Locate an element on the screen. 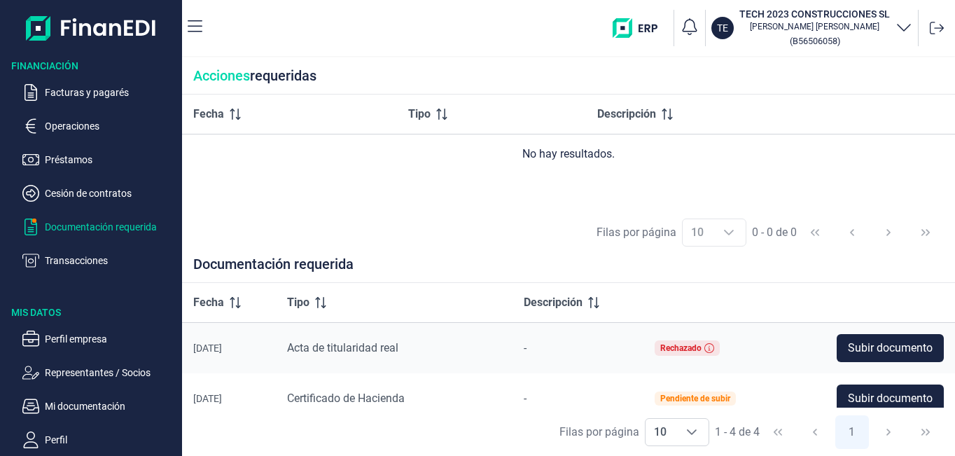 This screenshot has width=955, height=456. button: Cesión de contratos is located at coordinates (99, 193).